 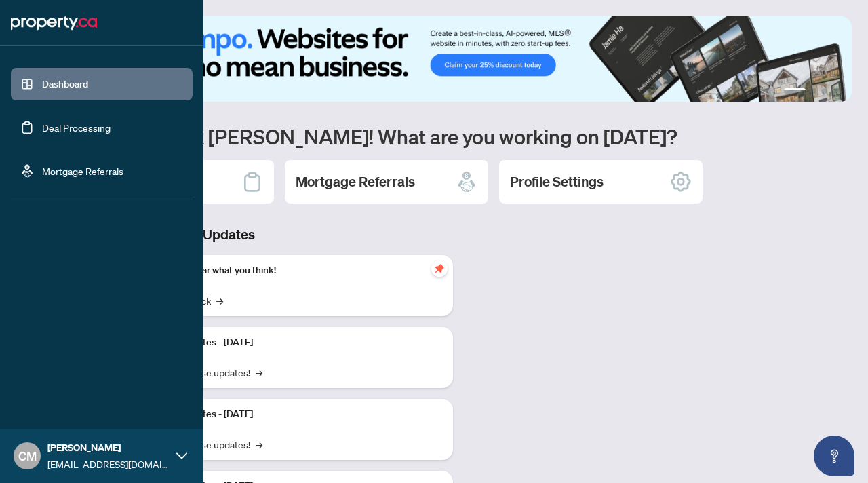 What do you see at coordinates (54, 23) in the screenshot?
I see `img: logo` at bounding box center [54, 23].